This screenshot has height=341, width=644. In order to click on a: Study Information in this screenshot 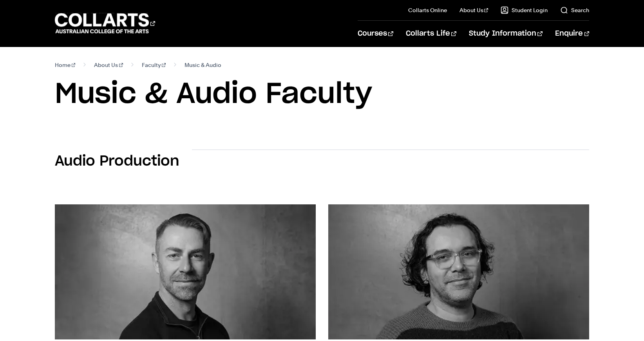, I will do `click(506, 34)`.